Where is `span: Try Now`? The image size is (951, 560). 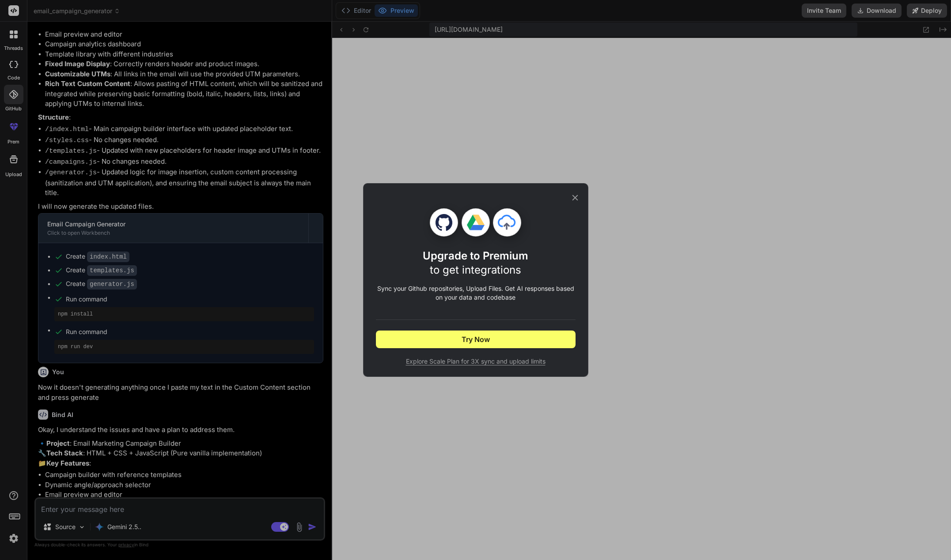 span: Try Now is located at coordinates (476, 339).